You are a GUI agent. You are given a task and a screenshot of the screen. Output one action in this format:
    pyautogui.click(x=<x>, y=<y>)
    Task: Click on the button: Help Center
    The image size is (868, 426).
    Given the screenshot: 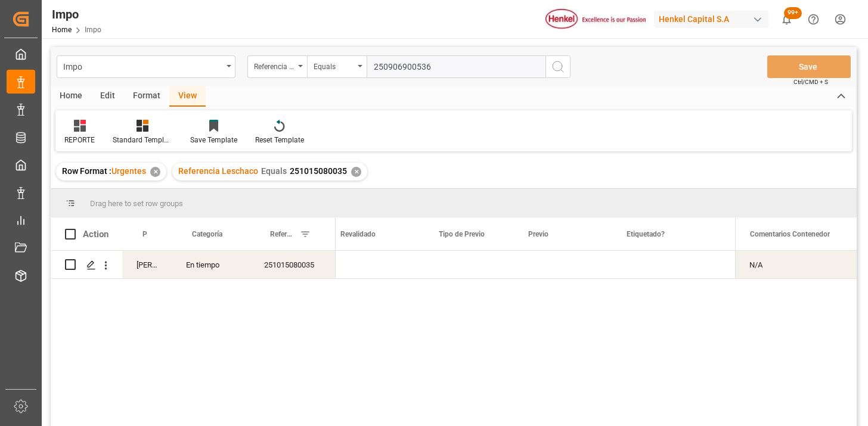 What is the action you would take?
    pyautogui.click(x=813, y=19)
    